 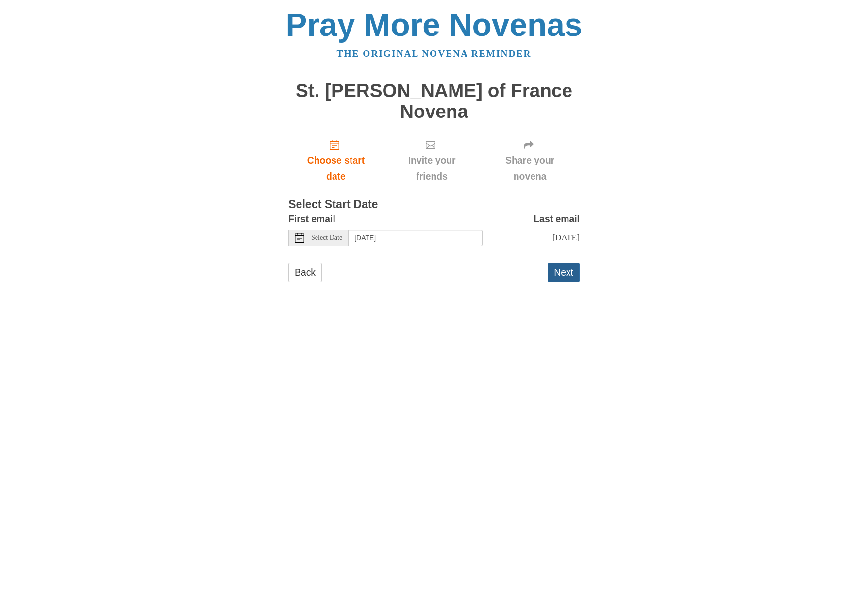 What do you see at coordinates (434, 205) in the screenshot?
I see `h3: Select Start Date` at bounding box center [434, 205].